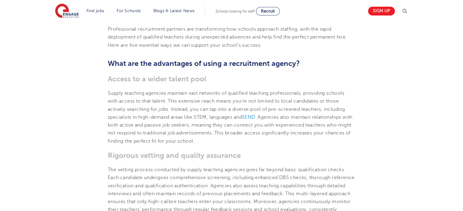 The image size is (463, 211). Describe the element at coordinates (157, 79) in the screenshot. I see `span: Access to a wider talent pool` at that location.